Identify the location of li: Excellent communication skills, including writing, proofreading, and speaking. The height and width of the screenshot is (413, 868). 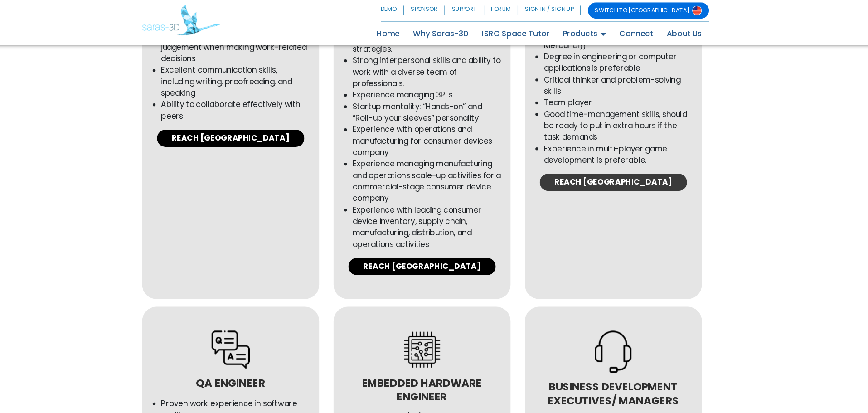
(257, 78).